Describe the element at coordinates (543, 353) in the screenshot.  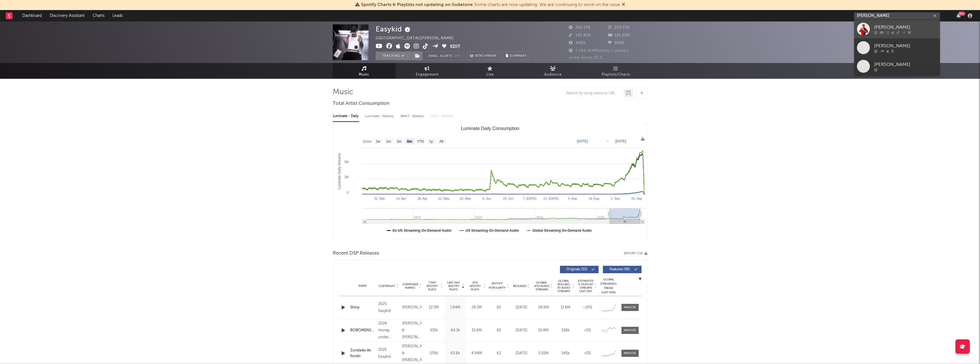
I see `div: 5.55M` at that location.